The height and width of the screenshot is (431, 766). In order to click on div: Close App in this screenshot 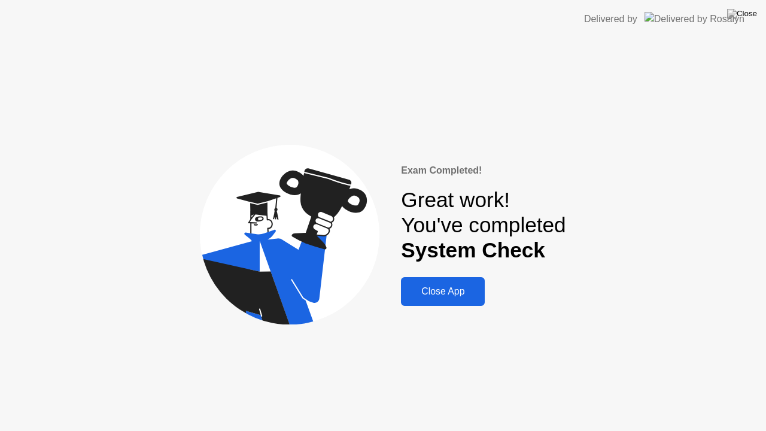, I will do `click(443, 291)`.